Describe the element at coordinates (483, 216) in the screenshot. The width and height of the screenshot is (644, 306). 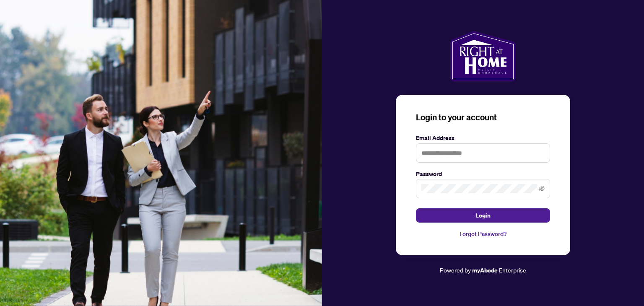
I see `span: Login` at that location.